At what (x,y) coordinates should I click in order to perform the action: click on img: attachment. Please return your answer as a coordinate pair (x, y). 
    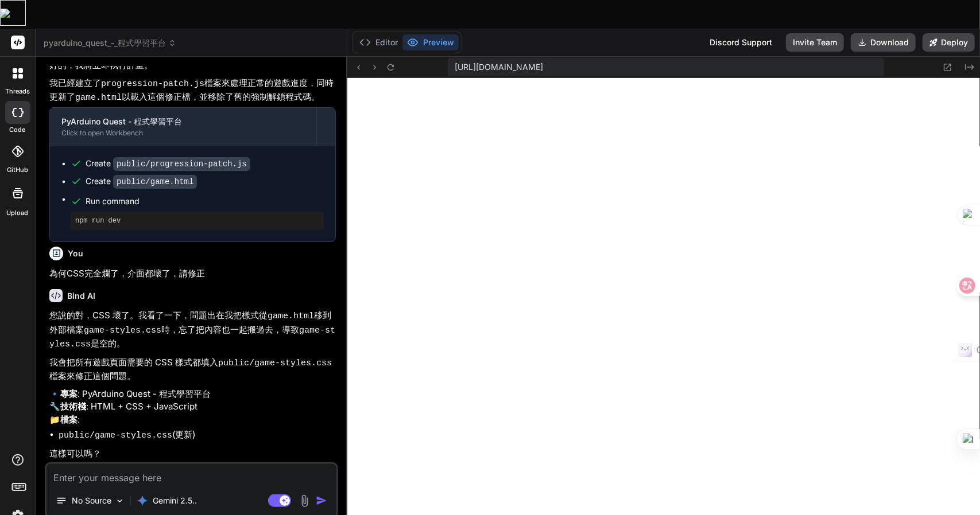
    Looking at the image, I should click on (304, 501).